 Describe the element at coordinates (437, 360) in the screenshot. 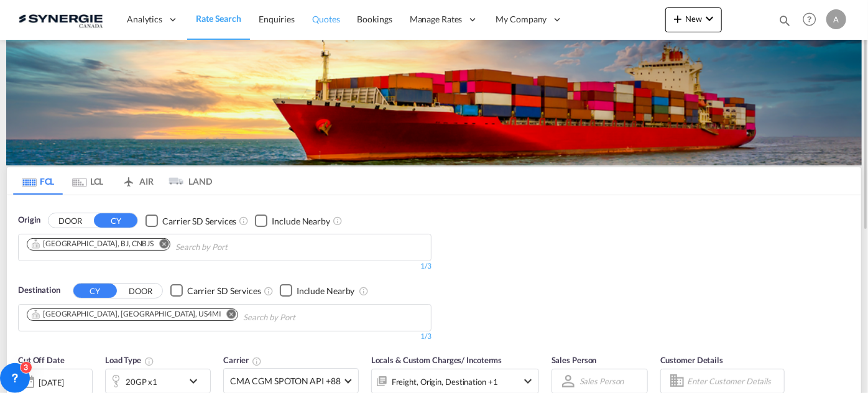

I see `span: Locals & Custom Charges` at that location.